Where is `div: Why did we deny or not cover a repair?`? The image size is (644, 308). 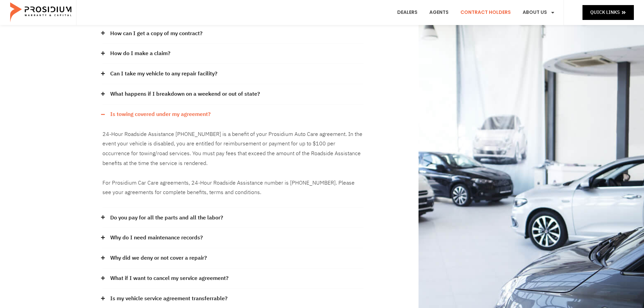 div: Why did we deny or not cover a repair? is located at coordinates (233, 258).